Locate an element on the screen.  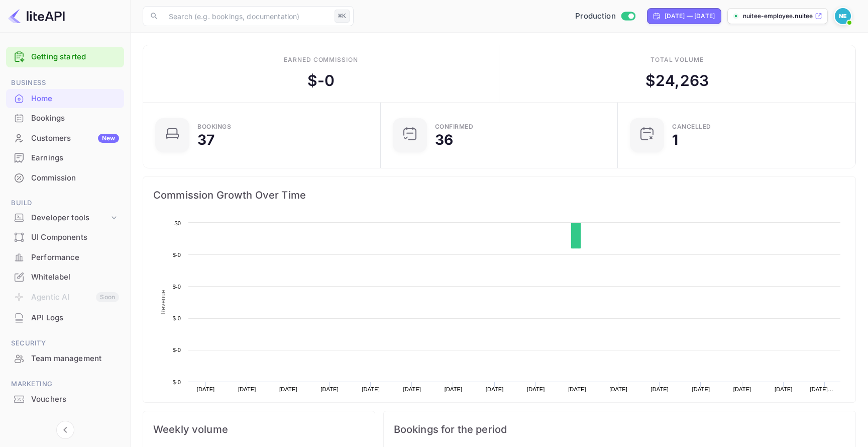
a: API Logs is located at coordinates (65, 317).